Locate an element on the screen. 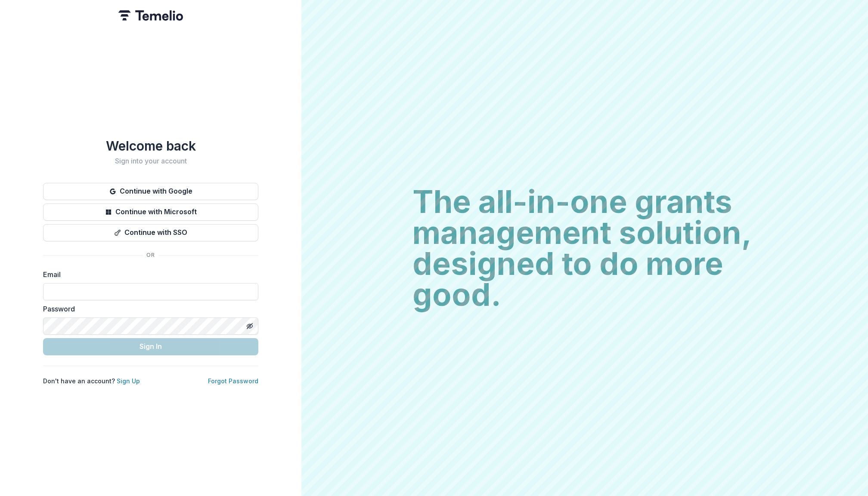 This screenshot has height=496, width=868. h1: Welcome back is located at coordinates (151, 145).